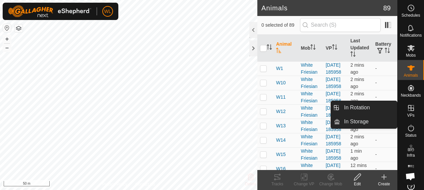 The image size is (424, 190). What do you see at coordinates (369, 122) in the screenshot?
I see `a: In Storage` at bounding box center [369, 122].